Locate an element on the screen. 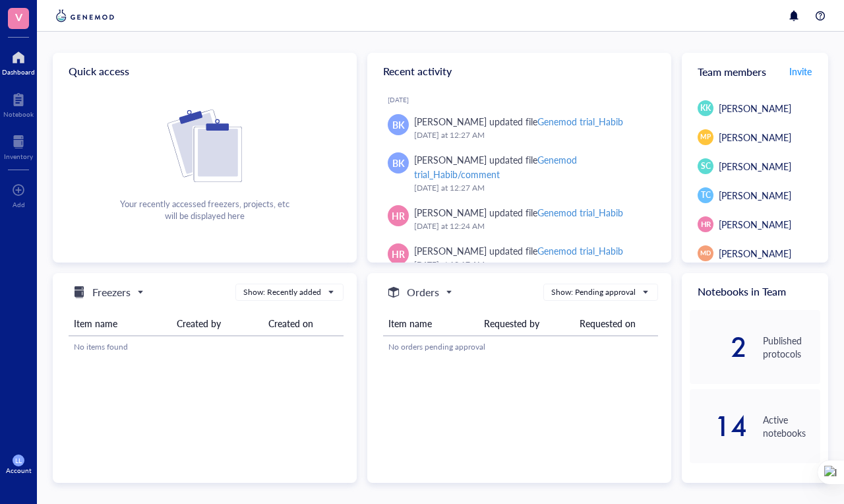 The height and width of the screenshot is (504, 844). button: Invite is located at coordinates (800, 72).